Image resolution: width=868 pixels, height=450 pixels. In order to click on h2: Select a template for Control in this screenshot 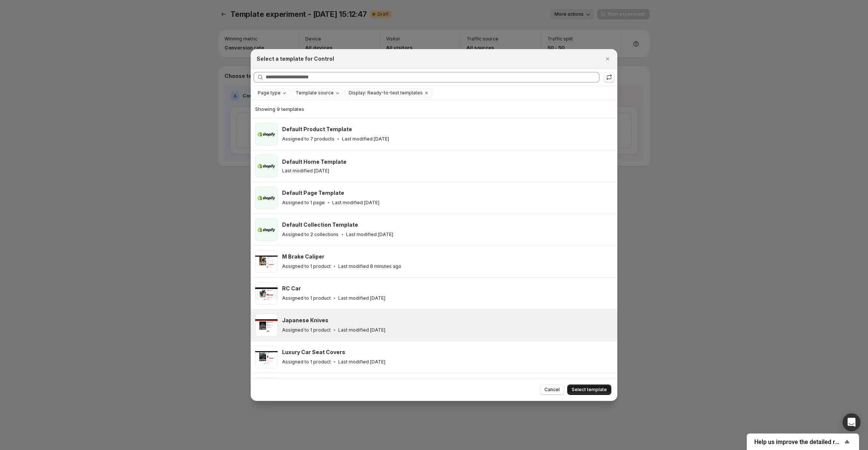, I will do `click(295, 59)`.